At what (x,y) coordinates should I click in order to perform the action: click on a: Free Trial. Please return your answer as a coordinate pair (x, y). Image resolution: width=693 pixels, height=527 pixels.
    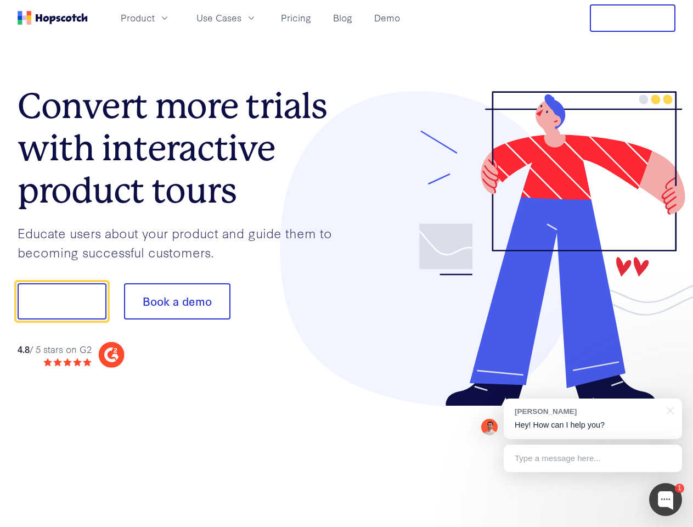
    Looking at the image, I should click on (633, 18).